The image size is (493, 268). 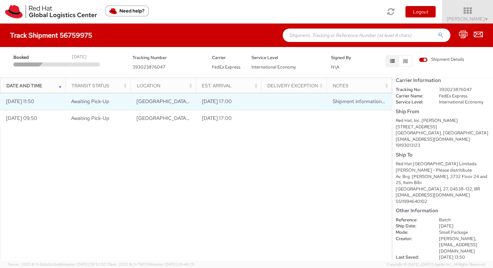 What do you see at coordinates (335, 67) in the screenshot?
I see `span: N\A` at bounding box center [335, 67].